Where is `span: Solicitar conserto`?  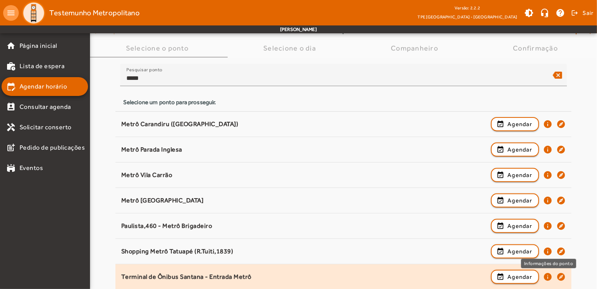
span: Solicitar conserto is located at coordinates (45, 127).